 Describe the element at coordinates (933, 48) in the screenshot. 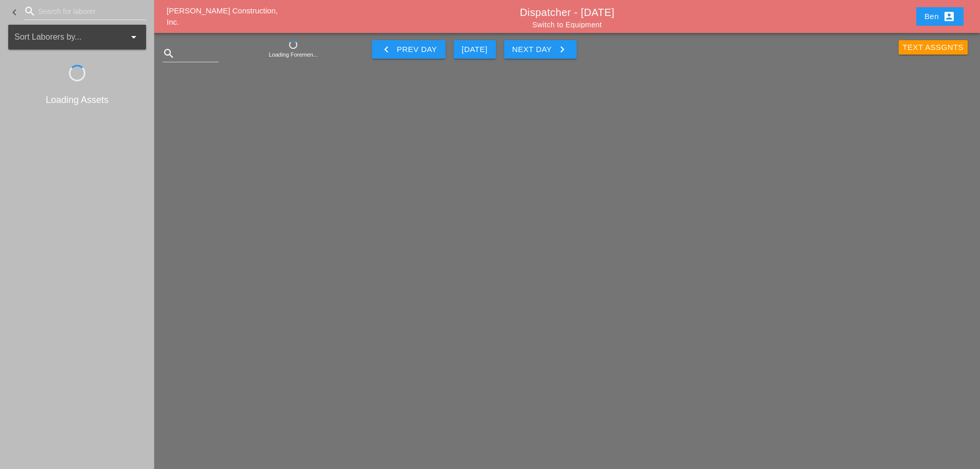

I see `button: Text Assgnts` at that location.